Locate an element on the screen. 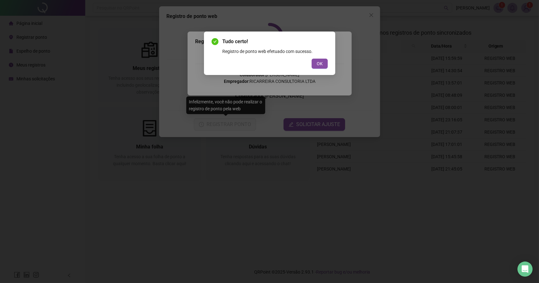 This screenshot has width=539, height=283. span: Tudo certo! is located at coordinates (275, 42).